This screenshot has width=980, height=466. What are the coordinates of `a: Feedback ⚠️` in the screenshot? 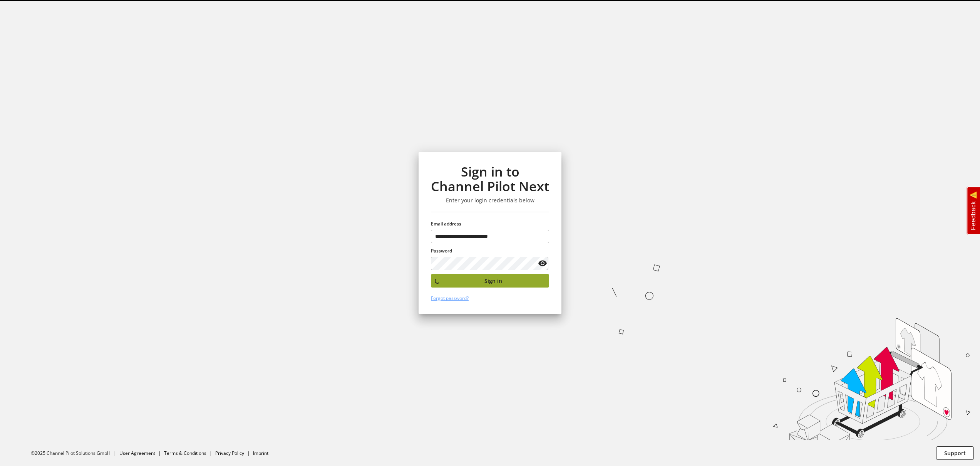 It's located at (973, 210).